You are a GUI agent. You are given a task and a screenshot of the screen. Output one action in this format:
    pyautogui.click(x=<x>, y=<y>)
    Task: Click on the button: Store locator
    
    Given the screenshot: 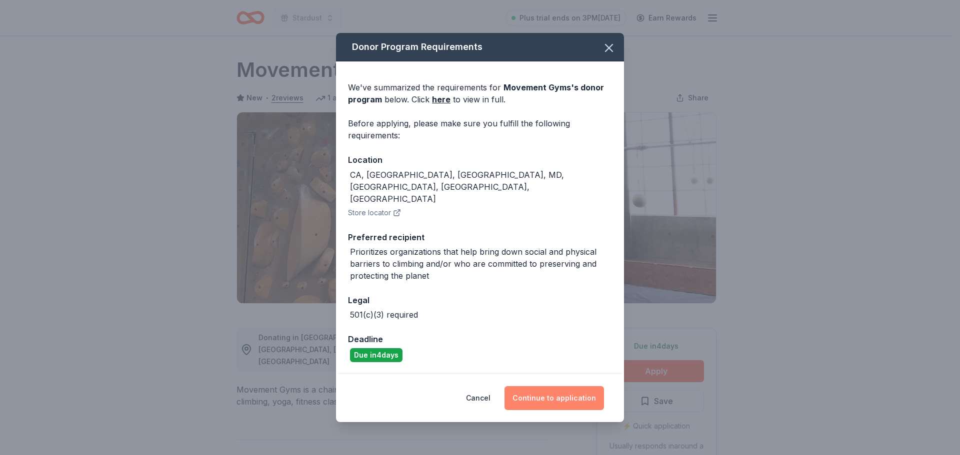 What is the action you would take?
    pyautogui.click(x=374, y=213)
    